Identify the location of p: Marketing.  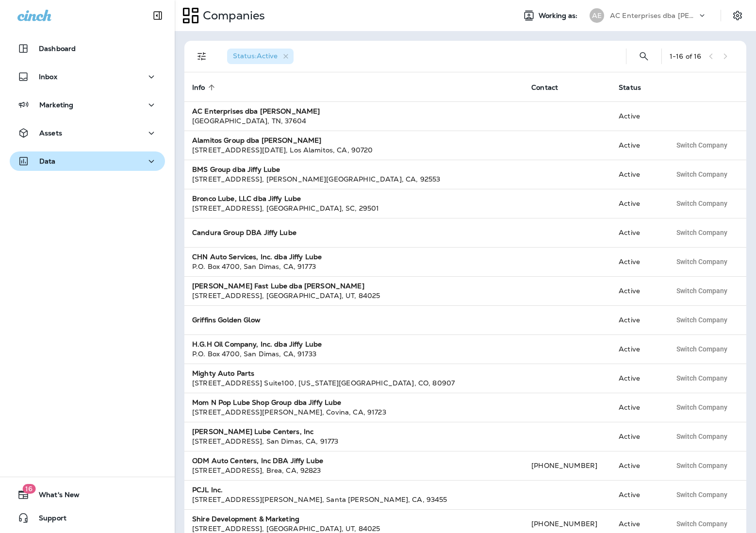
(56, 105).